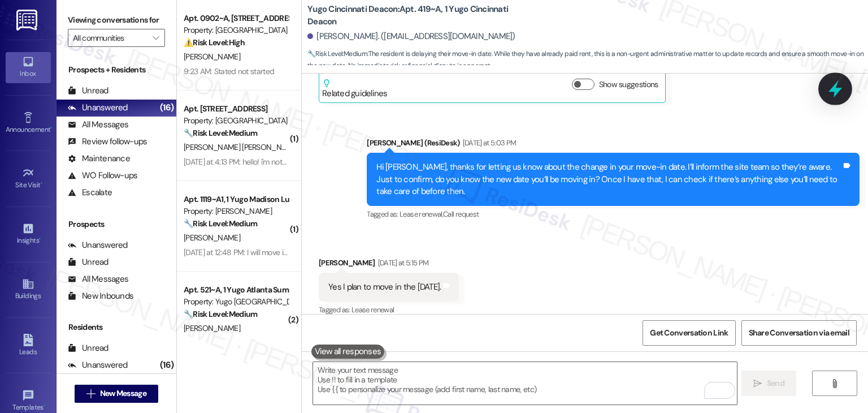 This screenshot has width=868, height=413. Describe the element at coordinates (116, 20) in the screenshot. I see `label: Viewing conversations for` at that location.